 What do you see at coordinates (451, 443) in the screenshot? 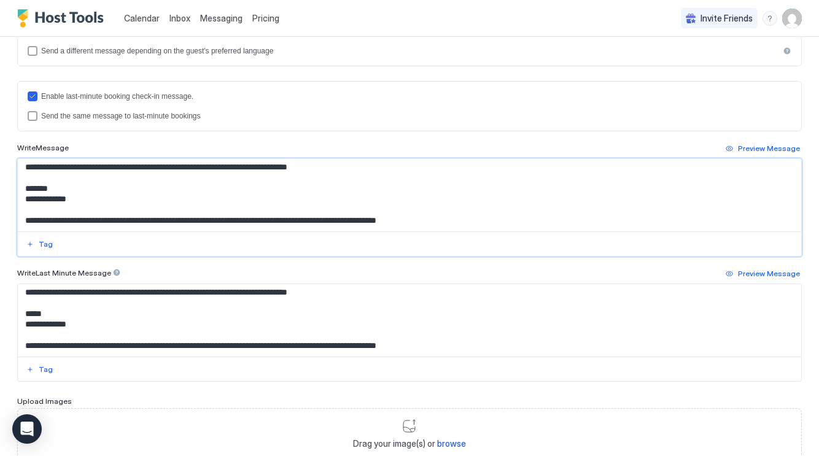
I see `span: browse` at bounding box center [451, 443].